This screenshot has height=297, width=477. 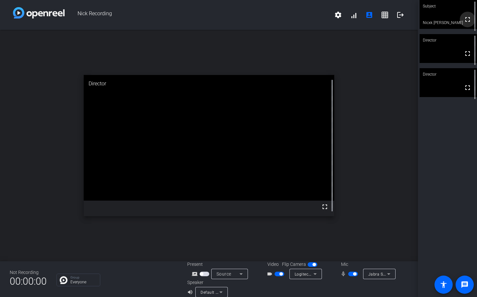 I want to click on span: Video, so click(x=273, y=264).